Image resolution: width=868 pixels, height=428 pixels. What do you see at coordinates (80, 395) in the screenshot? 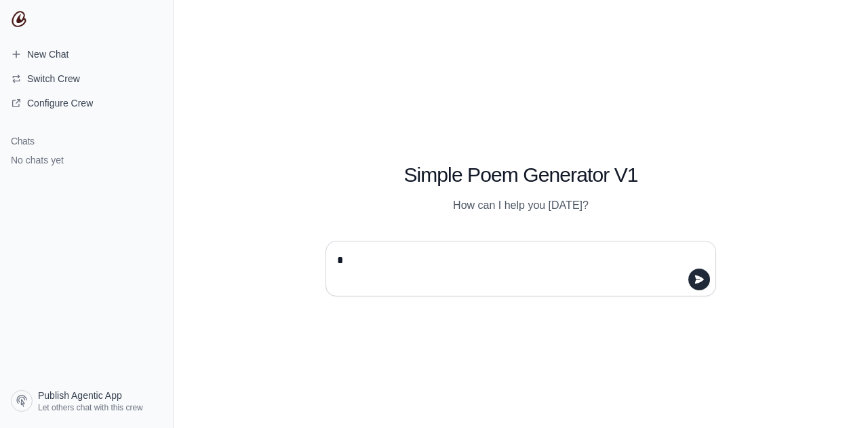
I see `span: Publish Agentic App` at bounding box center [80, 395].